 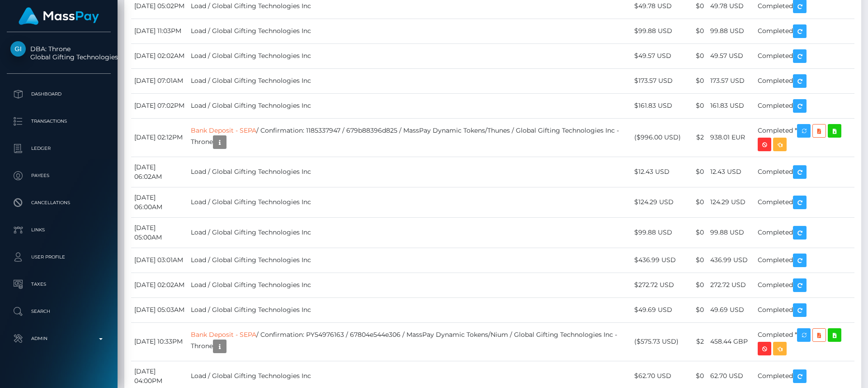 I want to click on p: Ledger, so click(x=59, y=148).